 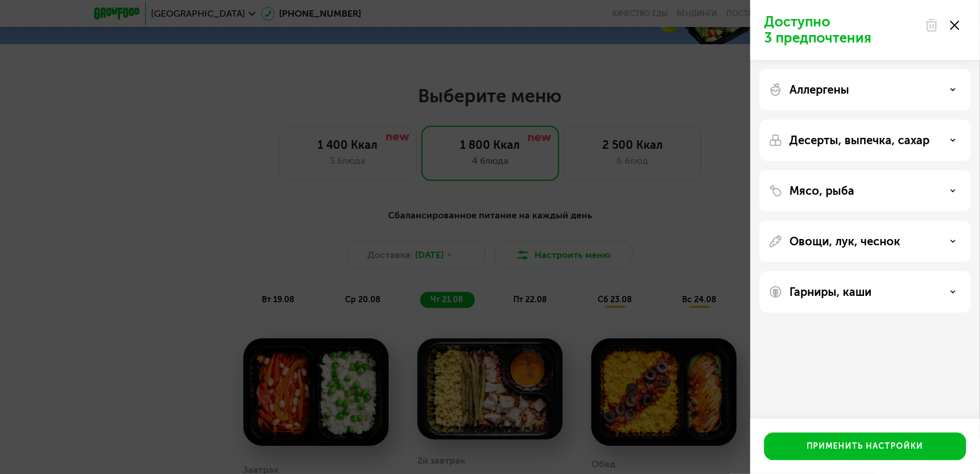 I want to click on p: Мясо, рыба, so click(x=821, y=191).